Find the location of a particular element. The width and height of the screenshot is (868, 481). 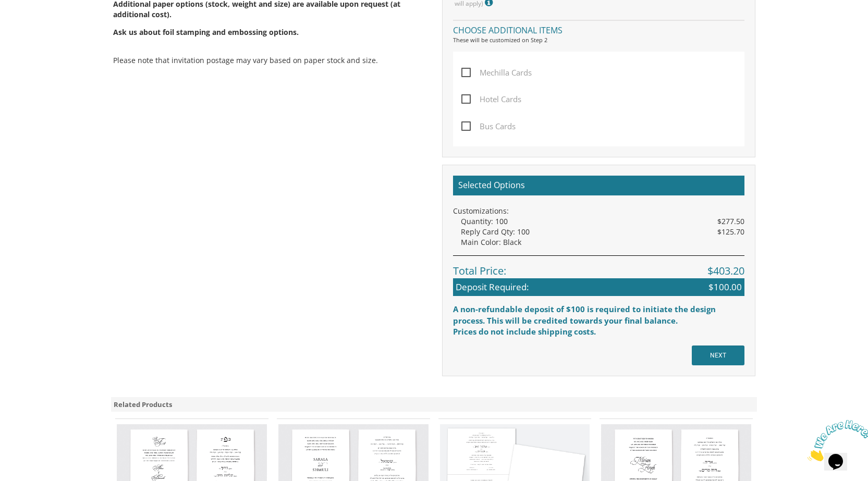

div: Total Price: is located at coordinates (598, 267).